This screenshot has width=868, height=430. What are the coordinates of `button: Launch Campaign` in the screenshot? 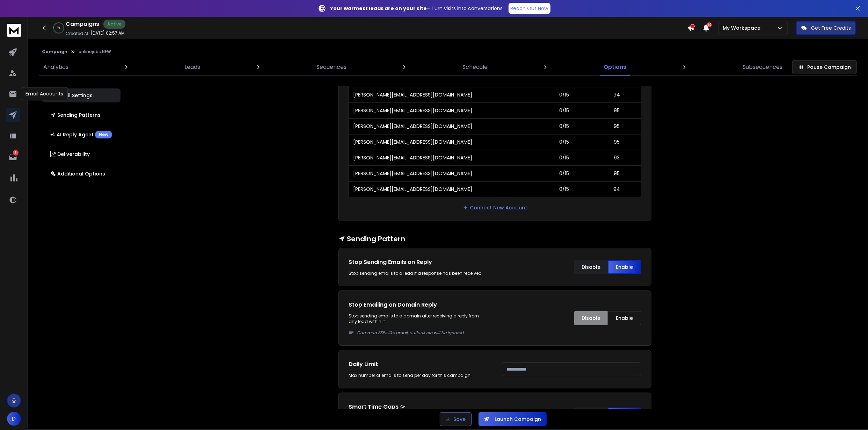 It's located at (512, 419).